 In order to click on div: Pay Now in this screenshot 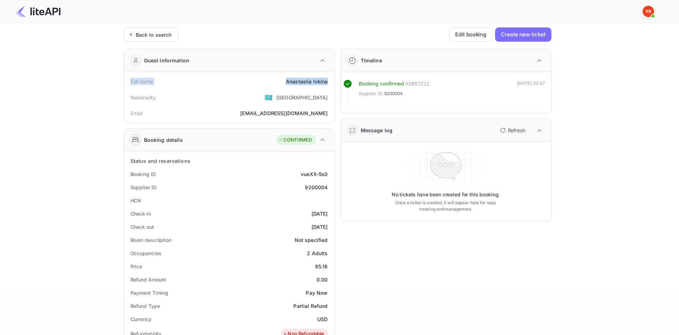, I will do `click(317, 293)`.